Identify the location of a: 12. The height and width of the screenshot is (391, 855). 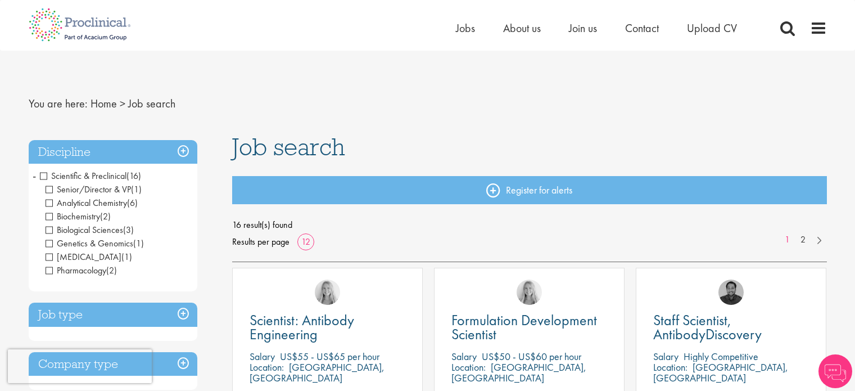
(306, 241).